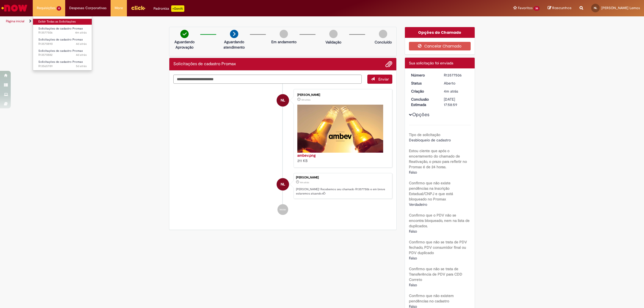 This screenshot has height=308, width=644. I want to click on span: 5d atrás, so click(82, 66).